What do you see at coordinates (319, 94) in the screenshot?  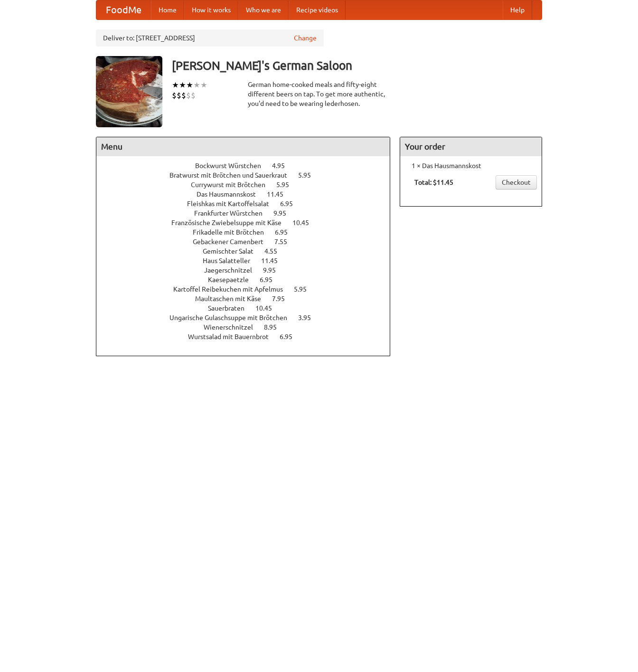 I see `div: German home-cooked meals and fifty-eight different beers on tap. To get more authentic, you'd nee...` at bounding box center [319, 94].